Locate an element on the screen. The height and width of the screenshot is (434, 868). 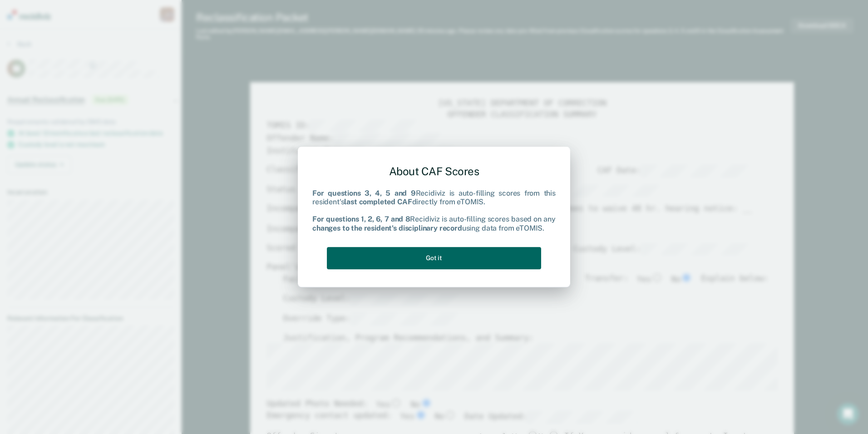
b: For questions 1, 2, 6, 7 and 8 is located at coordinates (361, 219).